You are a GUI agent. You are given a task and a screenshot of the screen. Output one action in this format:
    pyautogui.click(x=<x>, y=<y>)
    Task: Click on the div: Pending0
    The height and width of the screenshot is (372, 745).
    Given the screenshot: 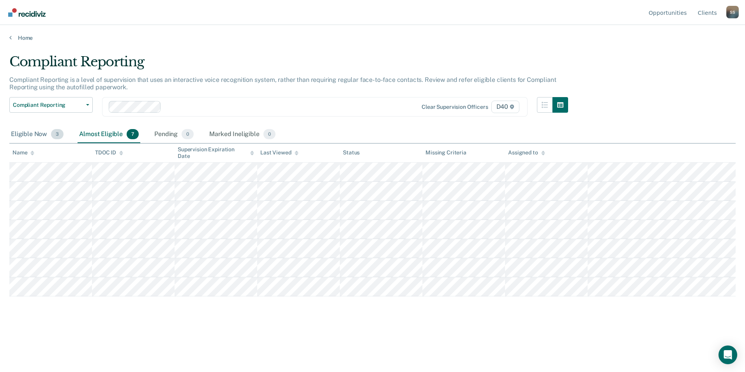 What is the action you would take?
    pyautogui.click(x=174, y=134)
    